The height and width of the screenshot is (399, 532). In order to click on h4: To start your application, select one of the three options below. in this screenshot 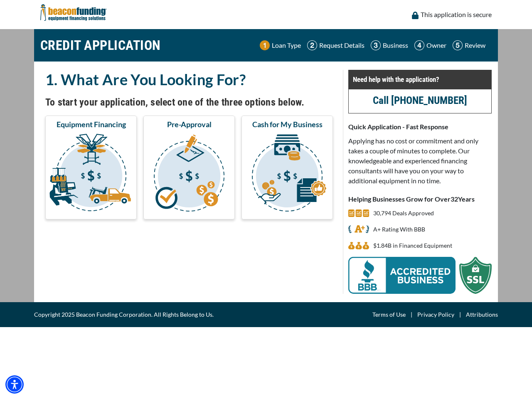, I will do `click(189, 102)`.